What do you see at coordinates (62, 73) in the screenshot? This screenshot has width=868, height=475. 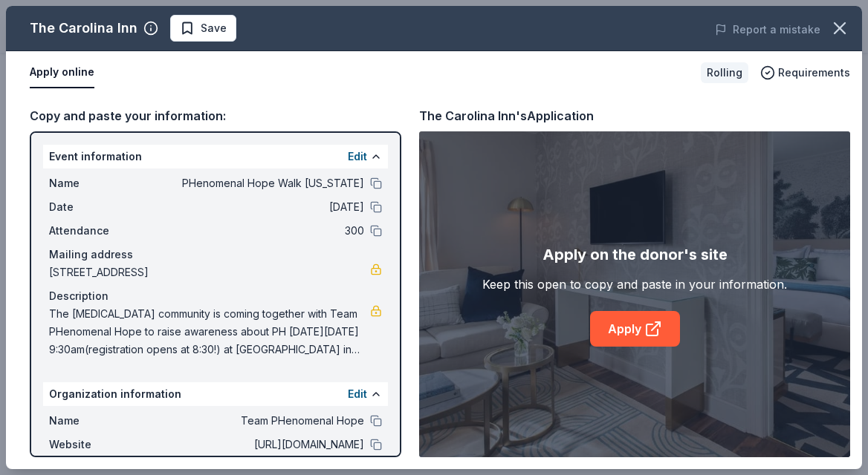 I see `button: Apply online` at bounding box center [62, 73].